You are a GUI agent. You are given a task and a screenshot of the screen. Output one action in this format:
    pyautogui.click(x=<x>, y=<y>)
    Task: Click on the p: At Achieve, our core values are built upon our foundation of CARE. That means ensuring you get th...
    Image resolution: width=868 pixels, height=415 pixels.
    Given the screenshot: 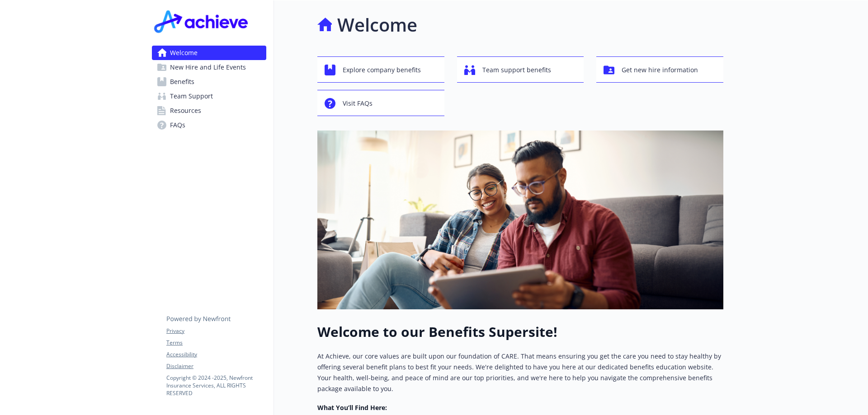 What is the action you would take?
    pyautogui.click(x=520, y=372)
    